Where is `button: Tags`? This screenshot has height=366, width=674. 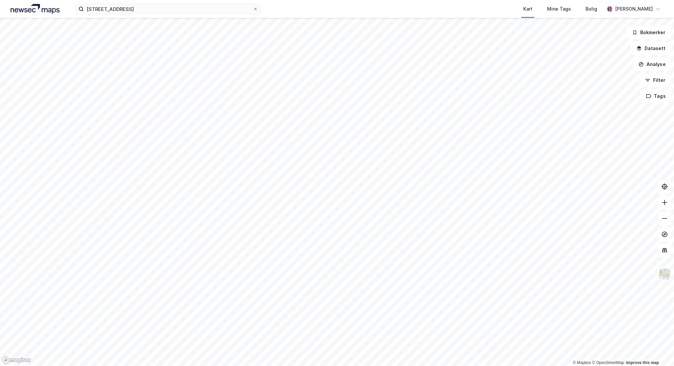
button: Tags is located at coordinates (656, 96).